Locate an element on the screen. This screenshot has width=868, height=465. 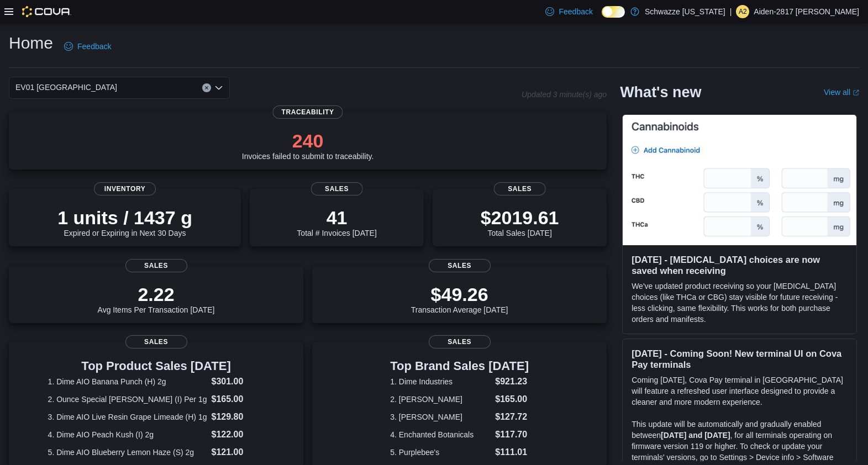
div: Aiden-2817 Cano is located at coordinates (742, 12).